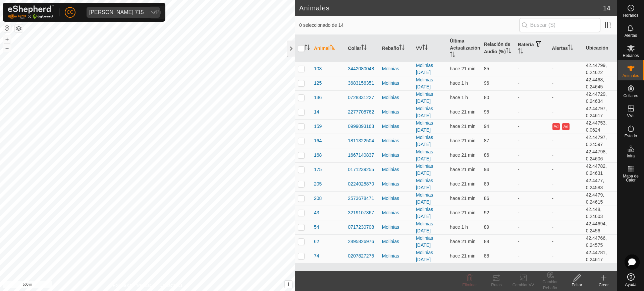  Describe the element at coordinates (631, 16) in the screenshot. I see `span: Horarios` at that location.